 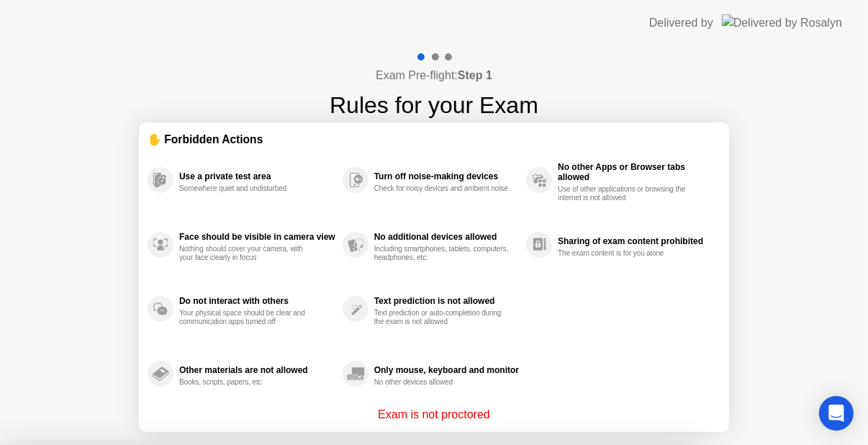 What do you see at coordinates (781, 22) in the screenshot?
I see `img: Delivered by Rosalyn` at bounding box center [781, 22].